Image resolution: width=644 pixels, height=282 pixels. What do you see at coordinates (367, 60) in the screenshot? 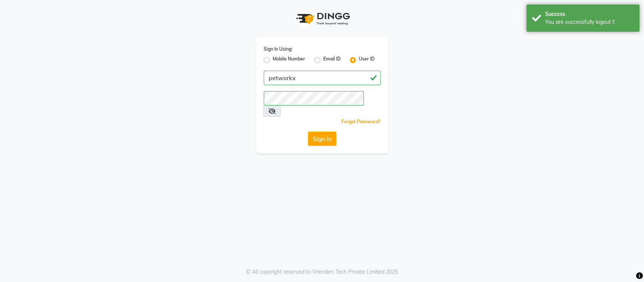
I see `label: User ID` at bounding box center [367, 60].